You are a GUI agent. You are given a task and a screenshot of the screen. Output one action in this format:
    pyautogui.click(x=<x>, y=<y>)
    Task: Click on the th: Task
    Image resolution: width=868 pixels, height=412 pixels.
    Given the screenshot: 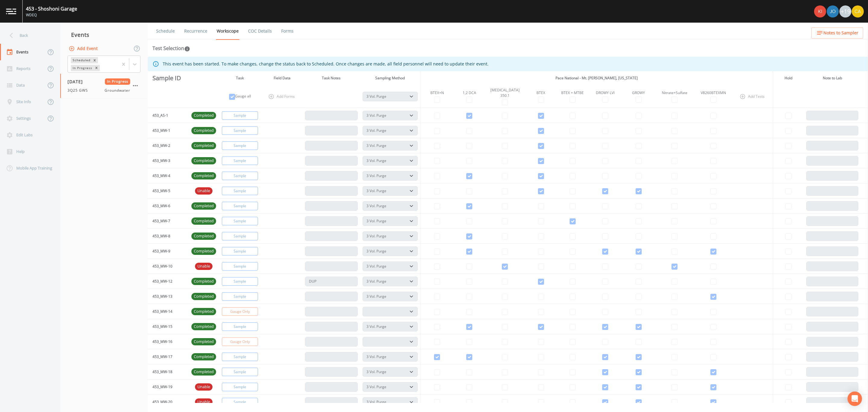 What is the action you would take?
    pyautogui.click(x=240, y=78)
    